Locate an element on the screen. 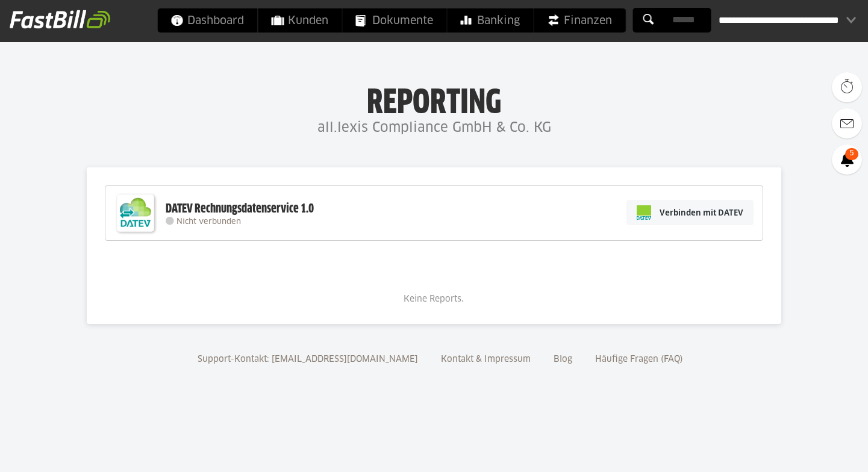 Image resolution: width=868 pixels, height=472 pixels. a: Banking is located at coordinates (490, 20).